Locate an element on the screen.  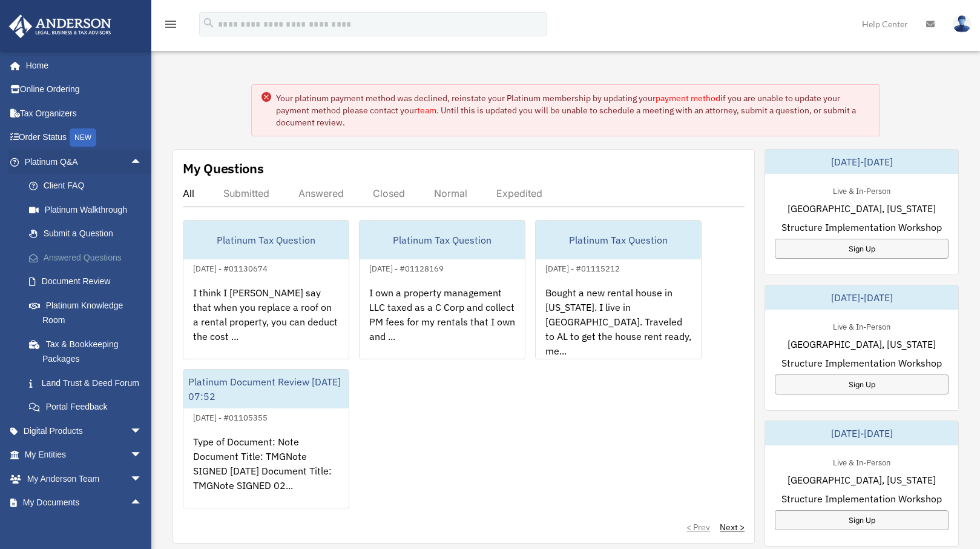
a: Portal Feedback is located at coordinates (89, 407).